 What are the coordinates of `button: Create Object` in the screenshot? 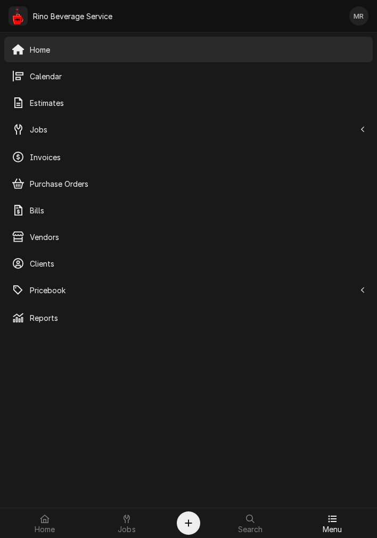 It's located at (188, 523).